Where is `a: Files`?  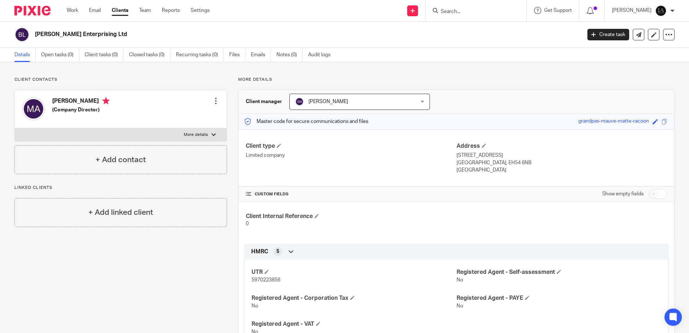 a: Files is located at coordinates (237, 55).